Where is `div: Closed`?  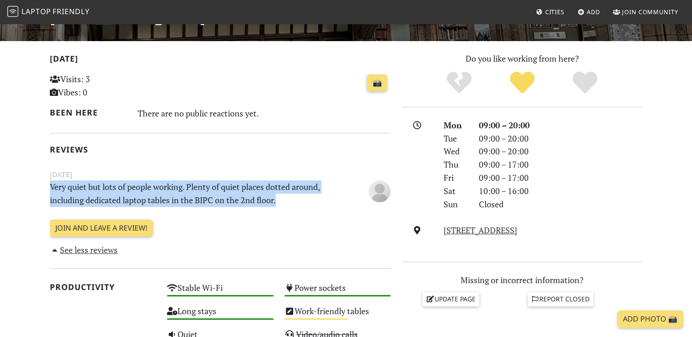
div: Closed is located at coordinates (560, 204).